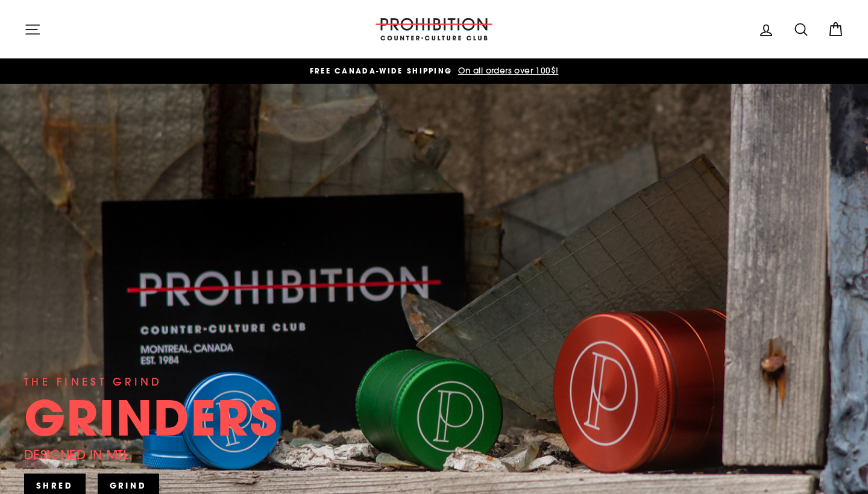 This screenshot has width=868, height=494. Describe the element at coordinates (78, 454) in the screenshot. I see `div: DESIGNED IN MTL.` at that location.